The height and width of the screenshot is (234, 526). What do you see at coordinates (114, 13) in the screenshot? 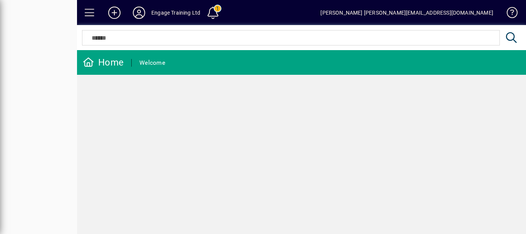
I see `button: Add` at bounding box center [114, 13].